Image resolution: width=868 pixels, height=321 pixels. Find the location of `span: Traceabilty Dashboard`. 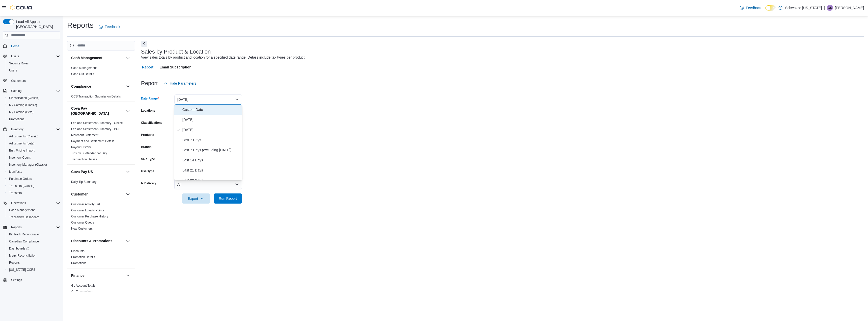

span: Traceabilty Dashboard is located at coordinates (33, 217).